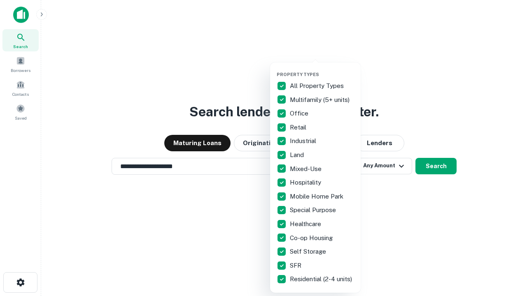 The width and height of the screenshot is (527, 296). I want to click on p: Mixed-Use, so click(306, 169).